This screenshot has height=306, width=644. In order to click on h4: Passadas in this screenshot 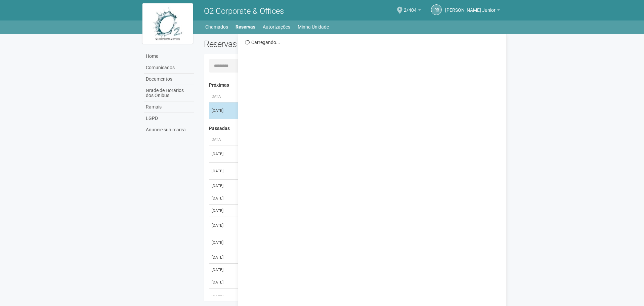, I will do `click(354, 128)`.